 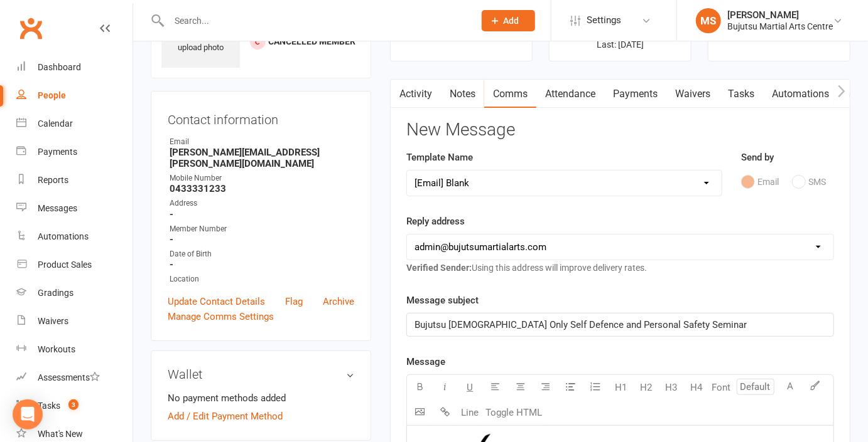 I want to click on div: People, so click(x=52, y=96).